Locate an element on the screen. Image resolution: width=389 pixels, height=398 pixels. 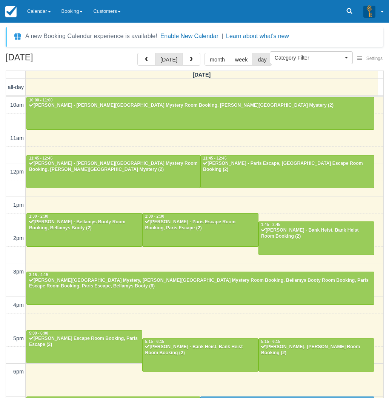
img: A3 is located at coordinates (370, 11).